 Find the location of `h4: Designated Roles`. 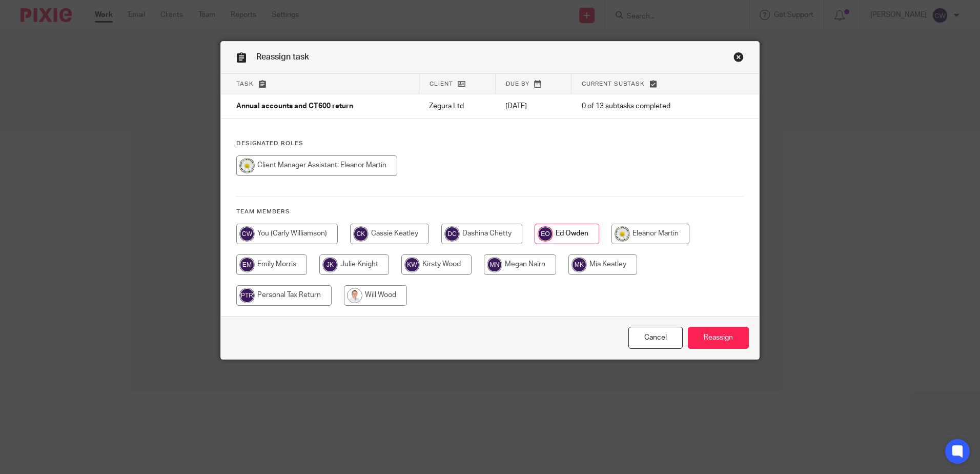

h4: Designated Roles is located at coordinates (490, 144).